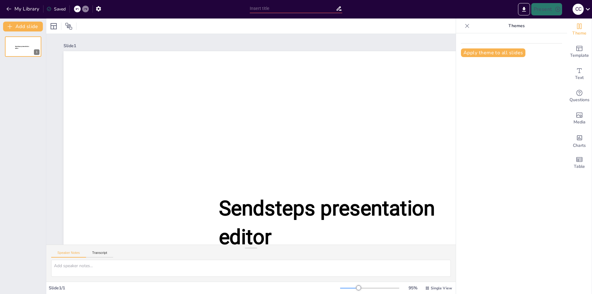 The width and height of the screenshot is (592, 294). Describe the element at coordinates (441, 288) in the screenshot. I see `span: Single View` at that location.